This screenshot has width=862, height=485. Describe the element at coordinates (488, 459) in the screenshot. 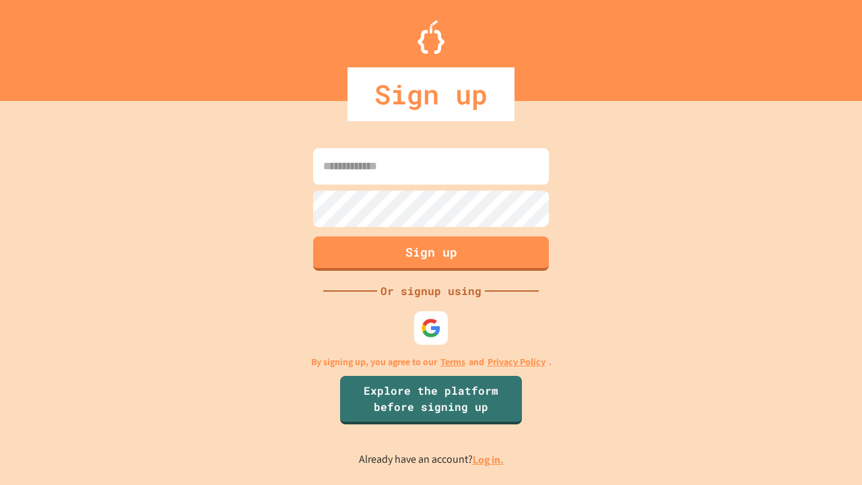

I see `a: Log in.` at that location.